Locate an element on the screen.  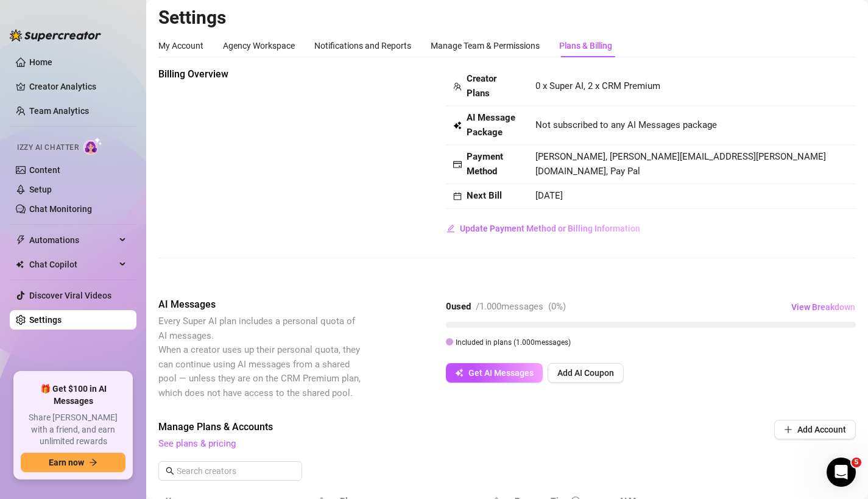
span: credit-card is located at coordinates (458, 164).